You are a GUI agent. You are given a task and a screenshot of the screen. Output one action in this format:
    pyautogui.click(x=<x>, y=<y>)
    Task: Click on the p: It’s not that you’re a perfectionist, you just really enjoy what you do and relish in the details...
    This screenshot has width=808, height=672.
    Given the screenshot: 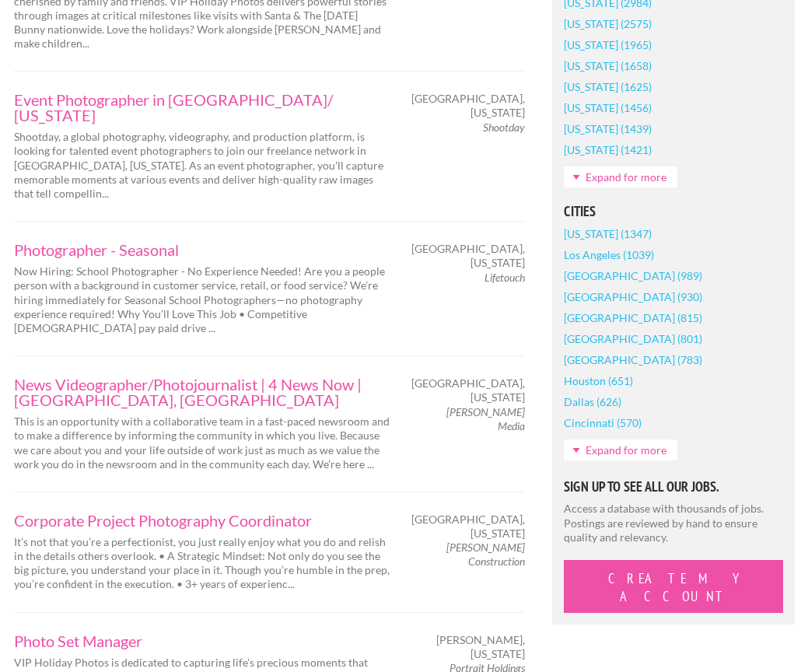 What is the action you would take?
    pyautogui.click(x=202, y=563)
    